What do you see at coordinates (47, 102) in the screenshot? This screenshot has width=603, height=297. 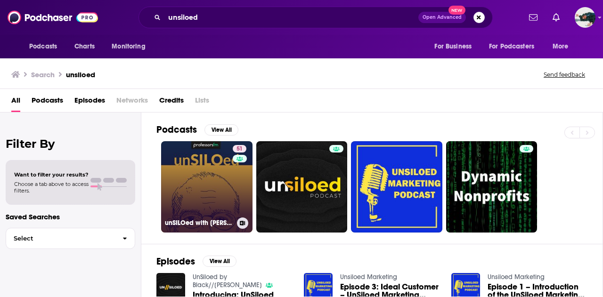 I see `a: Podcasts` at bounding box center [47, 102].